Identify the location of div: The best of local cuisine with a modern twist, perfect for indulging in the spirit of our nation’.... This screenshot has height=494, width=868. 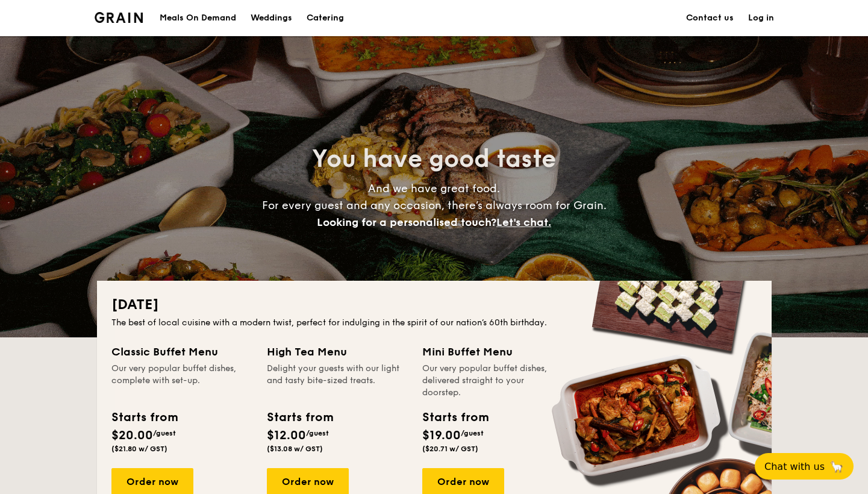
(435, 323).